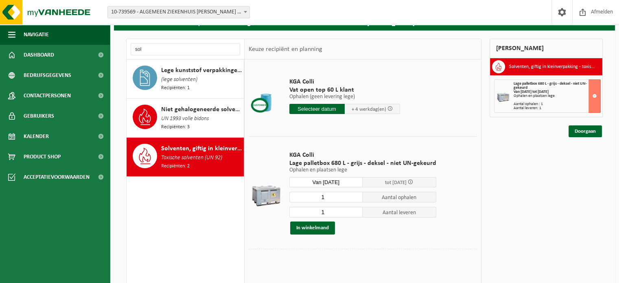 The image size is (619, 283). What do you see at coordinates (39, 55) in the screenshot?
I see `span: Dashboard` at bounding box center [39, 55].